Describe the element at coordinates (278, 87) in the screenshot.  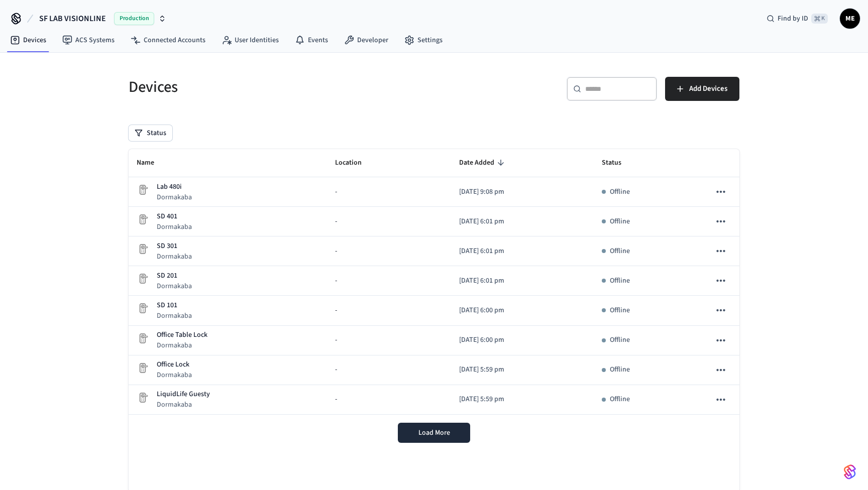
I see `h5: Devices` at that location.